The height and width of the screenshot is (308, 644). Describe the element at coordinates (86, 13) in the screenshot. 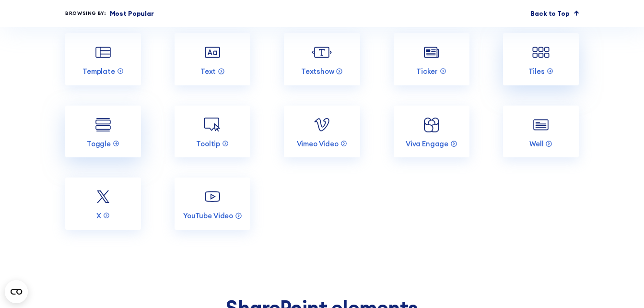

I see `div: Browsing by:` at that location.